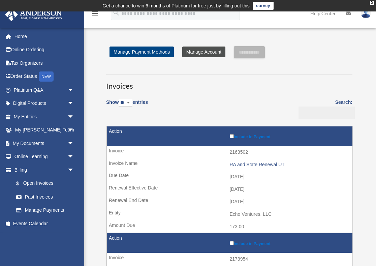  What do you see at coordinates (290, 165) in the screenshot?
I see `div: RA and State Renewal UT` at bounding box center [290, 165].